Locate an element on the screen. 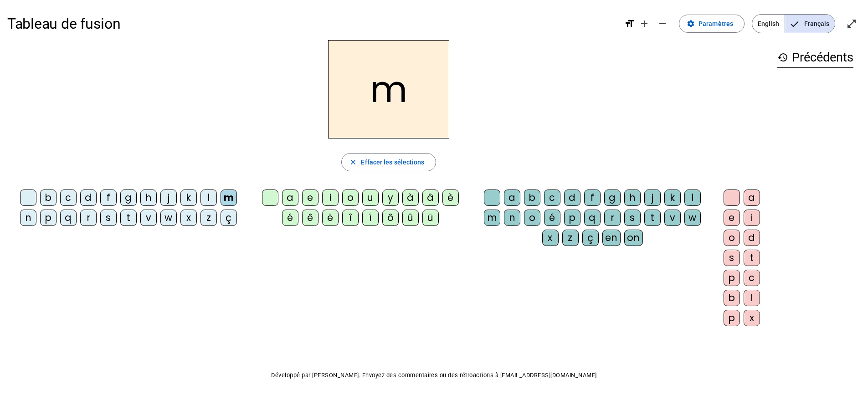  div: î is located at coordinates (350, 218).